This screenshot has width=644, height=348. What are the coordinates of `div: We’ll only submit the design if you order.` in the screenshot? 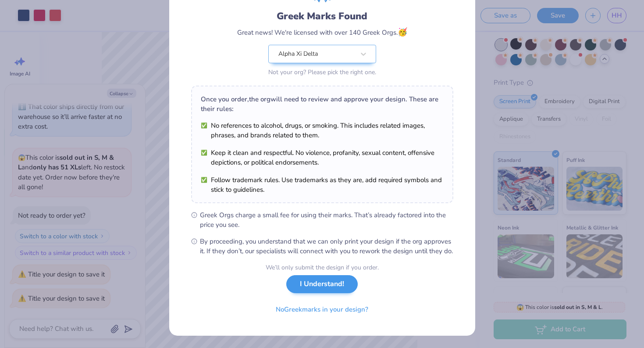 It's located at (322, 267).